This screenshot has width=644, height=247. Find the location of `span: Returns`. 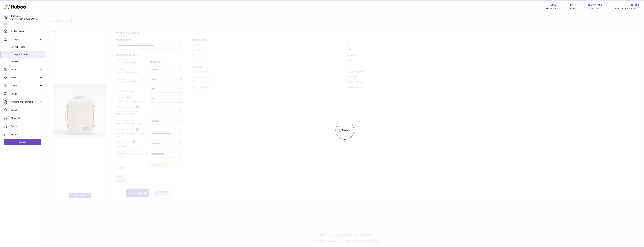

span: Returns is located at coordinates (27, 134).